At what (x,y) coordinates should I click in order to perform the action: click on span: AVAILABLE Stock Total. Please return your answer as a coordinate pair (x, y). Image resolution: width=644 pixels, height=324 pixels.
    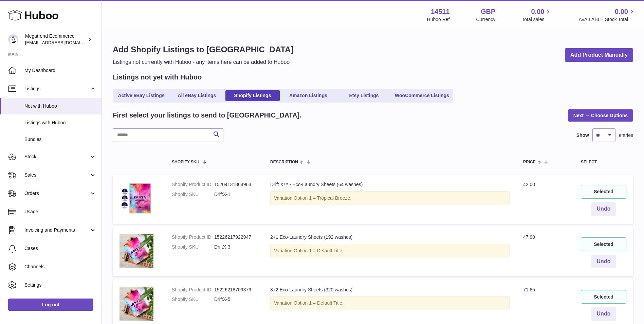
    Looking at the image, I should click on (607, 19).